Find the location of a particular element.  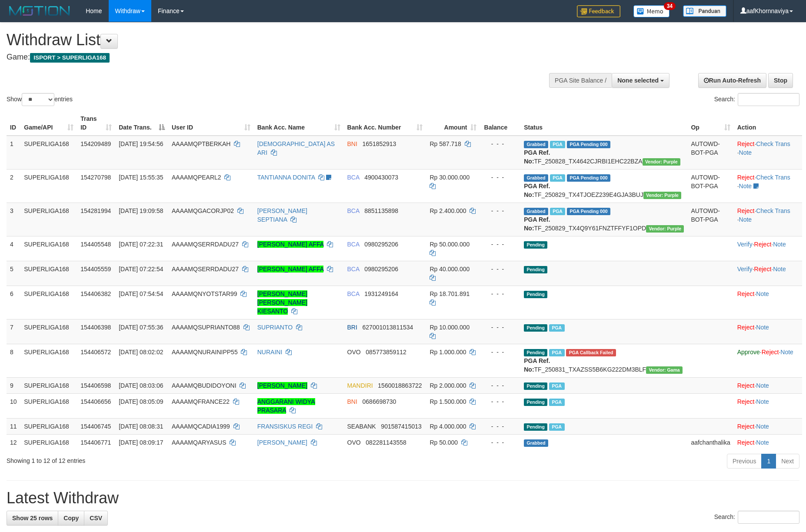

label: Show entries is located at coordinates (40, 99).